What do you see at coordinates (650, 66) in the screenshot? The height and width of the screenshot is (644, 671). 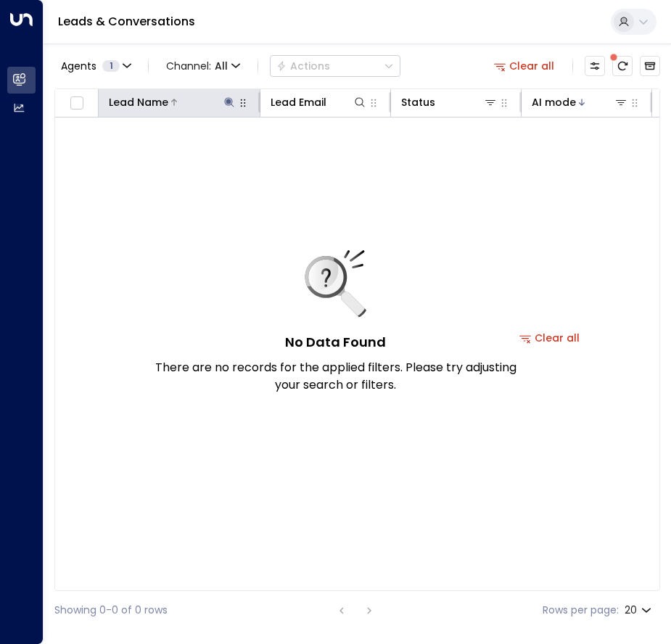 I see `button: Archived Leads` at bounding box center [650, 66].